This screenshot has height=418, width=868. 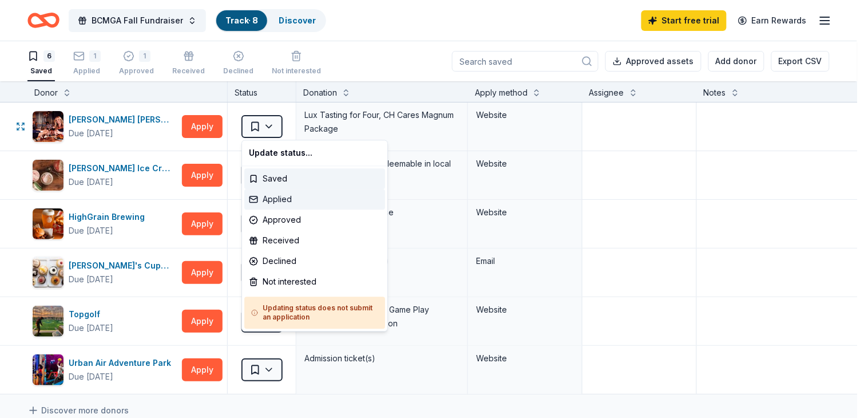 What do you see at coordinates (315, 241) in the screenshot?
I see `div: Received` at bounding box center [315, 241].